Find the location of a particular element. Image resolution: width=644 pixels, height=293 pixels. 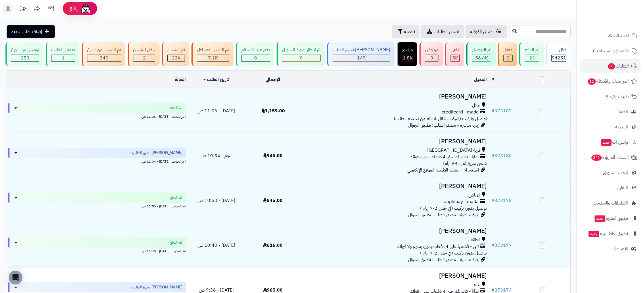

span: 5K is located at coordinates (456, 58).